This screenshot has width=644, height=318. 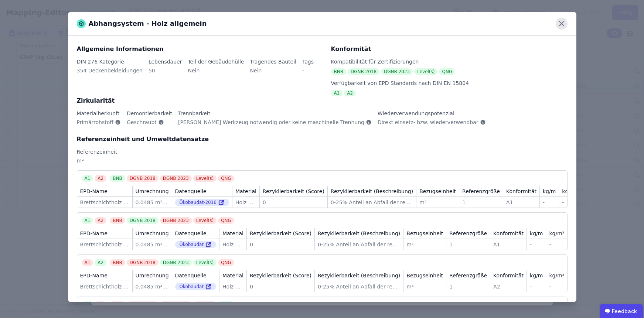 What do you see at coordinates (142, 23) in the screenshot?
I see `div: Abhangsystem - Holz allgemein` at bounding box center [142, 23].